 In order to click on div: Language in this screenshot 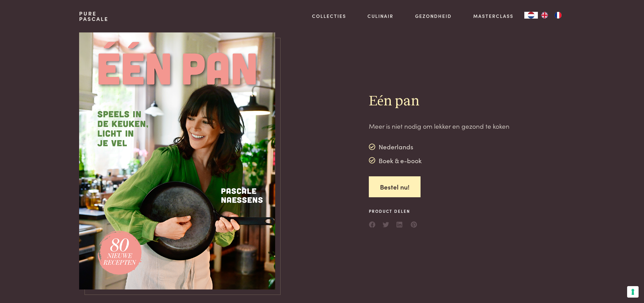, I will do `click(531, 15)`.